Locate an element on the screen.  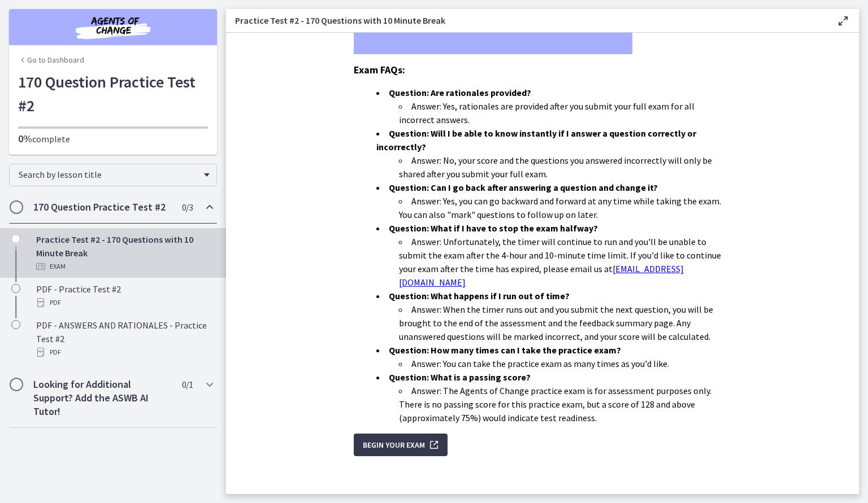
li: Answer: Yes, you can go backward and forward at any time while taking the exam. You can also "mar... is located at coordinates (565, 208).